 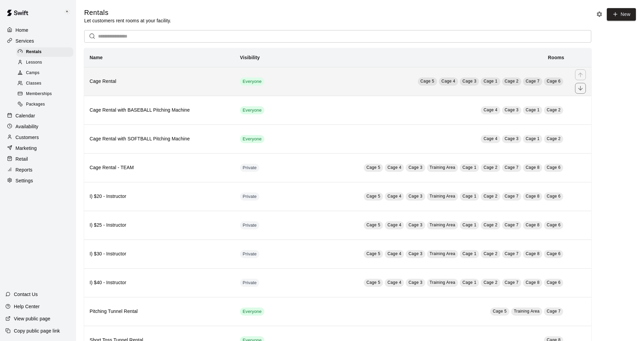 What do you see at coordinates (24, 181) in the screenshot?
I see `p: Settings` at bounding box center [24, 181].